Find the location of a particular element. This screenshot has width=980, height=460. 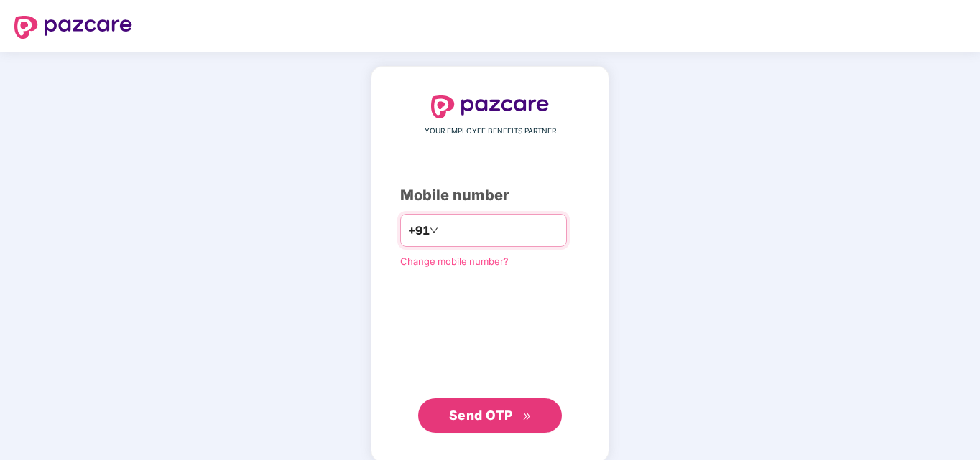

span: YOUR EMPLOYEE BENEFITS PARTNER is located at coordinates (490, 131).